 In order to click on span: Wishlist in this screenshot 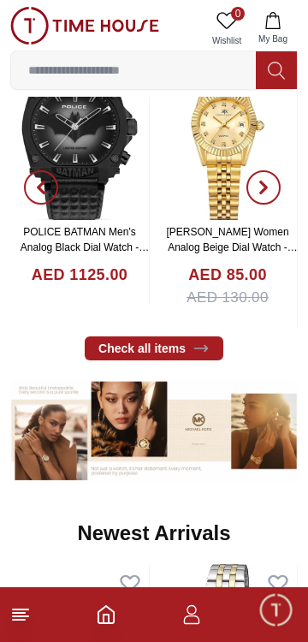, I will do `click(227, 40)`.